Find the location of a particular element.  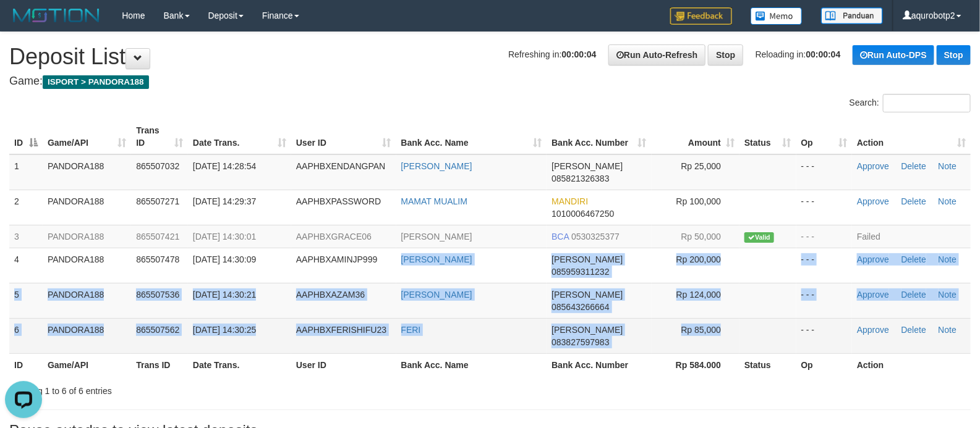

th: ID: activate to sort column descending is located at coordinates (26, 137).